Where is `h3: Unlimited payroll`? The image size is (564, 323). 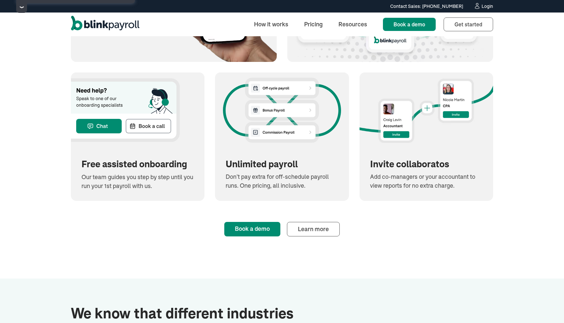
h3: Unlimited payroll is located at coordinates (282, 164).